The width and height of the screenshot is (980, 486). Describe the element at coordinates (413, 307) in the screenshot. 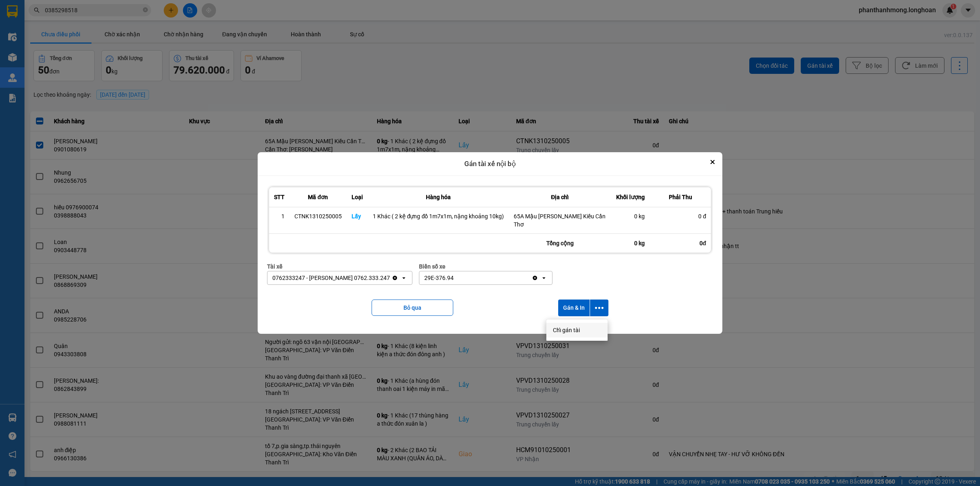

I see `button: Bỏ qua` at that location.